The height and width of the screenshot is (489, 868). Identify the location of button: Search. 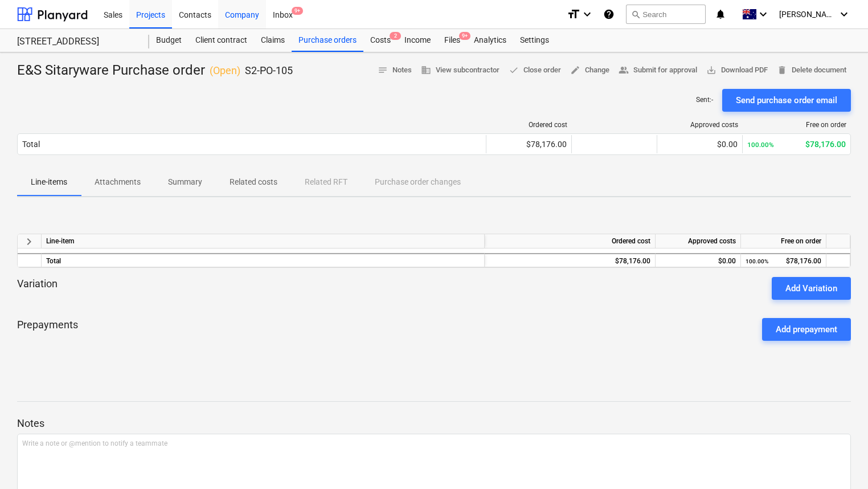
(666, 14).